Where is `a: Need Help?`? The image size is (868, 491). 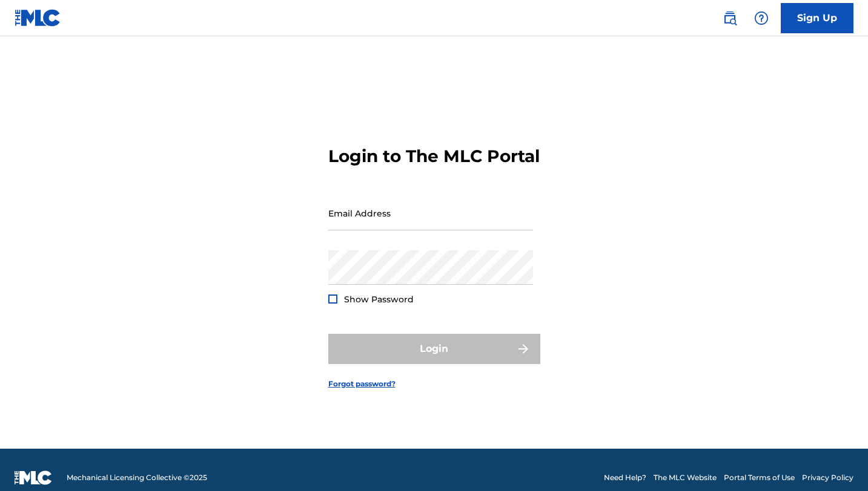
a: Need Help? is located at coordinates (625, 478).